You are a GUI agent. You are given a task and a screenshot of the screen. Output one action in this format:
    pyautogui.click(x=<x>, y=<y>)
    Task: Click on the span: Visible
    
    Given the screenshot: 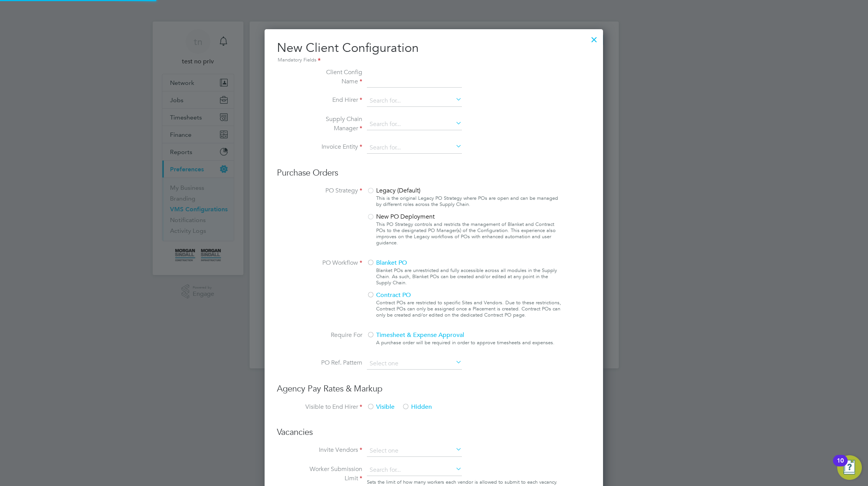 What is the action you would take?
    pyautogui.click(x=381, y=407)
    